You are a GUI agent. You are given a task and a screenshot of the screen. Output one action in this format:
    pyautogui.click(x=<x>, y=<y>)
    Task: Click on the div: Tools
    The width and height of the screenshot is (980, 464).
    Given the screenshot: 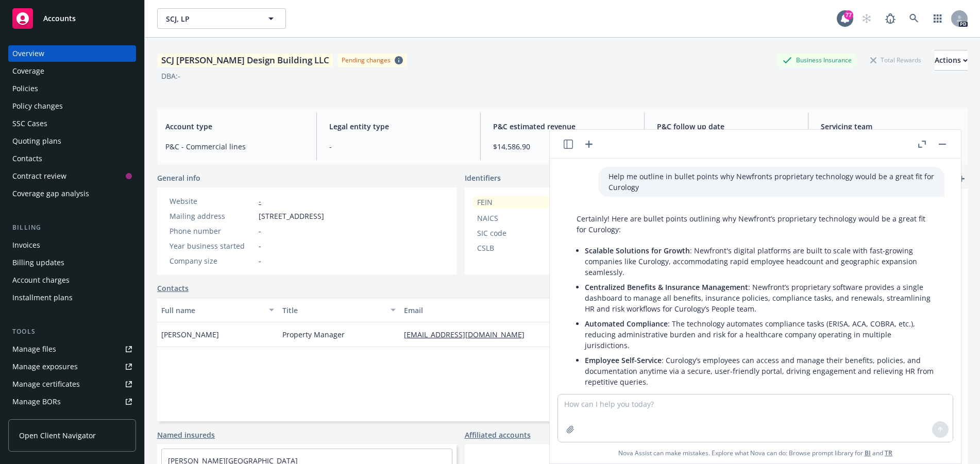 What is the action you would take?
    pyautogui.click(x=72, y=331)
    